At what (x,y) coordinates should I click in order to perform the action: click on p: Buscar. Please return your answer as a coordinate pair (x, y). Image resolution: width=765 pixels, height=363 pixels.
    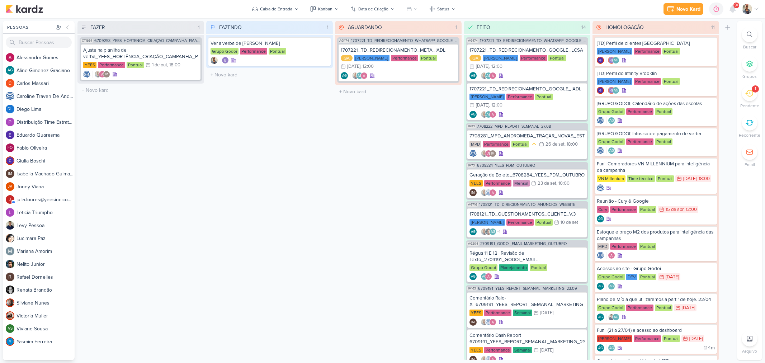
    Looking at the image, I should click on (750, 47).